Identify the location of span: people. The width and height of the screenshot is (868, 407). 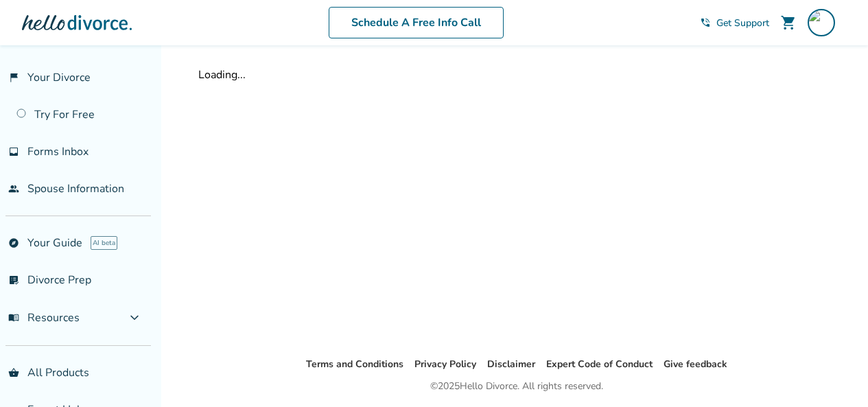
(14, 189).